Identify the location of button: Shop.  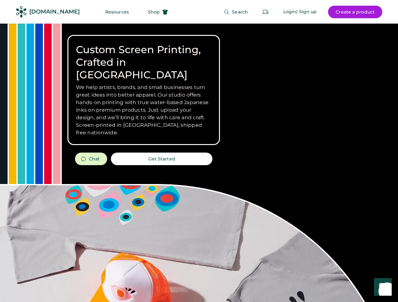
(158, 12).